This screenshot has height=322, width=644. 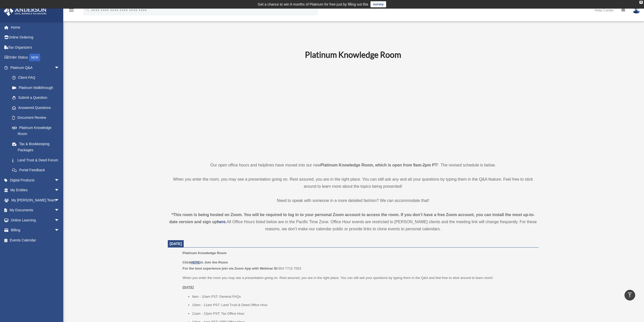 I want to click on a: HERE, so click(x=195, y=262).